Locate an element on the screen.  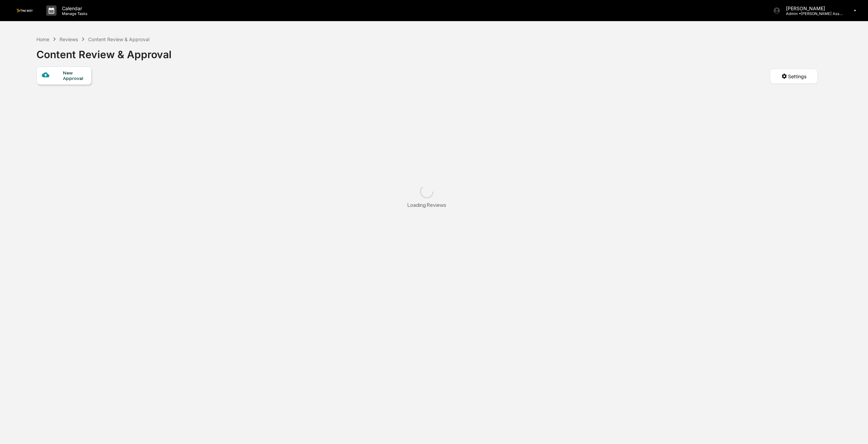
div: Home is located at coordinates (43, 39).